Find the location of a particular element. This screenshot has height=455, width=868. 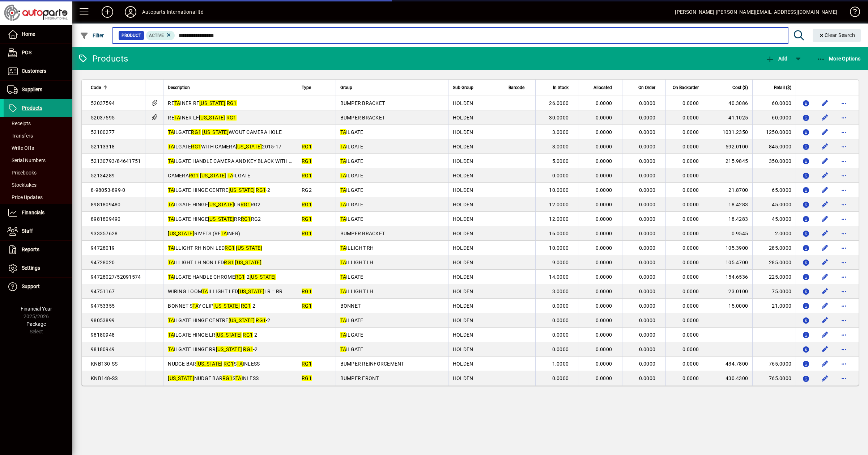

span: More Options is located at coordinates (839, 59).